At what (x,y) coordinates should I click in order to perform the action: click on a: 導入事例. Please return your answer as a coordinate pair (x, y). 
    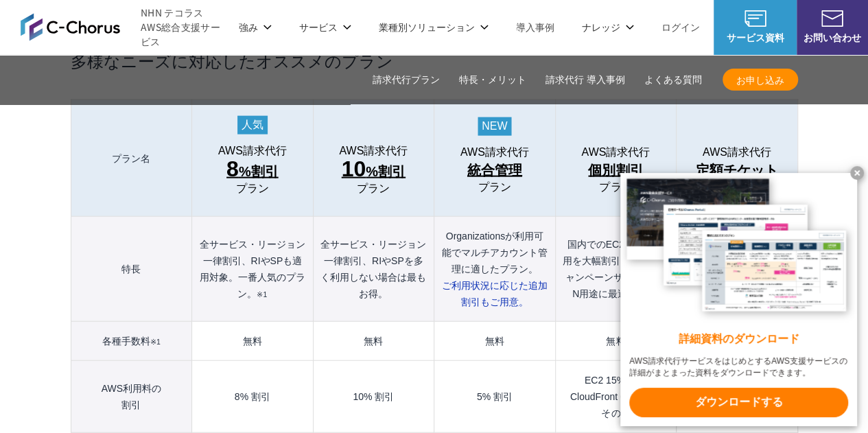
    Looking at the image, I should click on (535, 27).